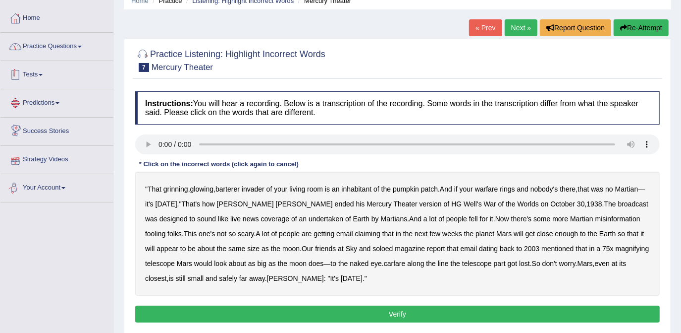 The width and height of the screenshot is (681, 333). Describe the element at coordinates (253, 248) in the screenshot. I see `b: size` at that location.